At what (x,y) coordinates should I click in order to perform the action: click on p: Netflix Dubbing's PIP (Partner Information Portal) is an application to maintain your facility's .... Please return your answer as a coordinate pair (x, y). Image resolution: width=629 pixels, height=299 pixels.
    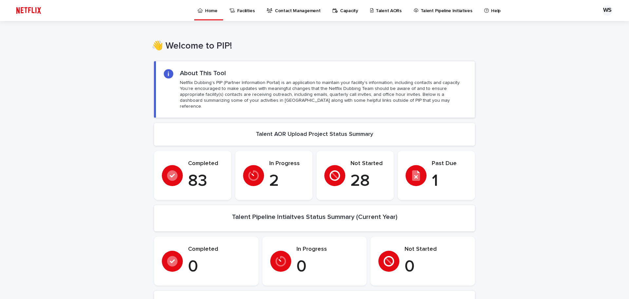
    Looking at the image, I should click on (323, 94).